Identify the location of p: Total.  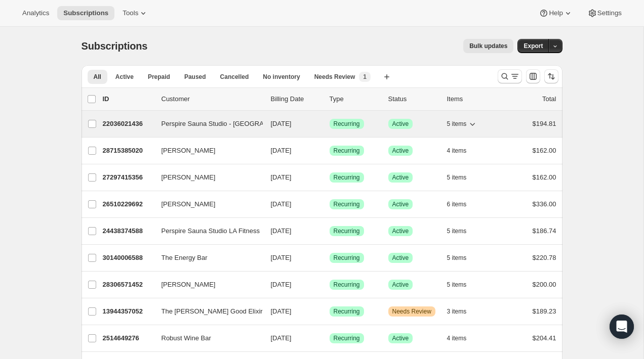
(549, 99).